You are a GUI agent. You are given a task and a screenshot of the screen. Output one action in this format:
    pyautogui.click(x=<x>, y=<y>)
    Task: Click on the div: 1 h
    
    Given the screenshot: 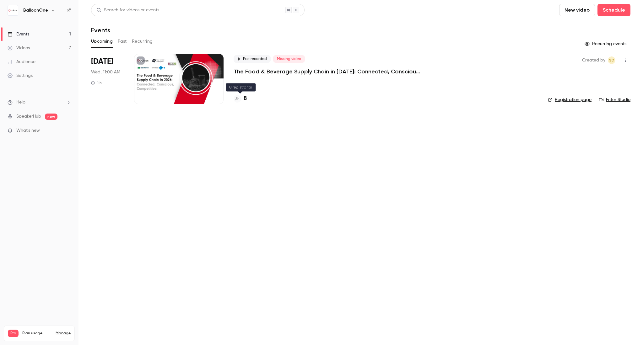 What is the action you would take?
    pyautogui.click(x=96, y=83)
    